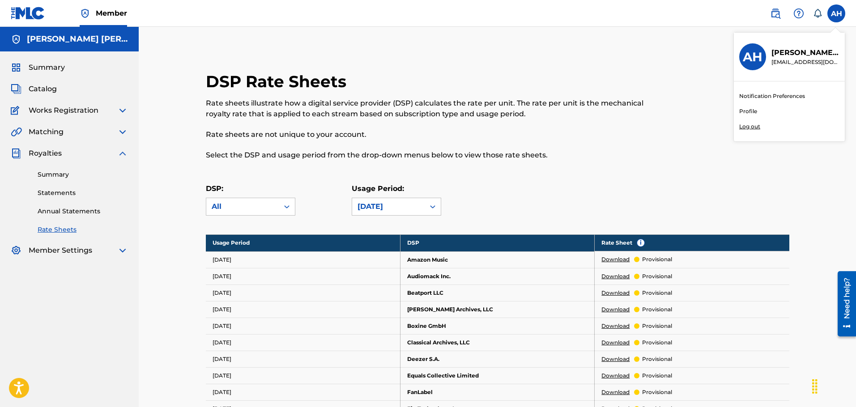 The width and height of the screenshot is (856, 407). I want to click on td: Audiomack Inc., so click(497, 276).